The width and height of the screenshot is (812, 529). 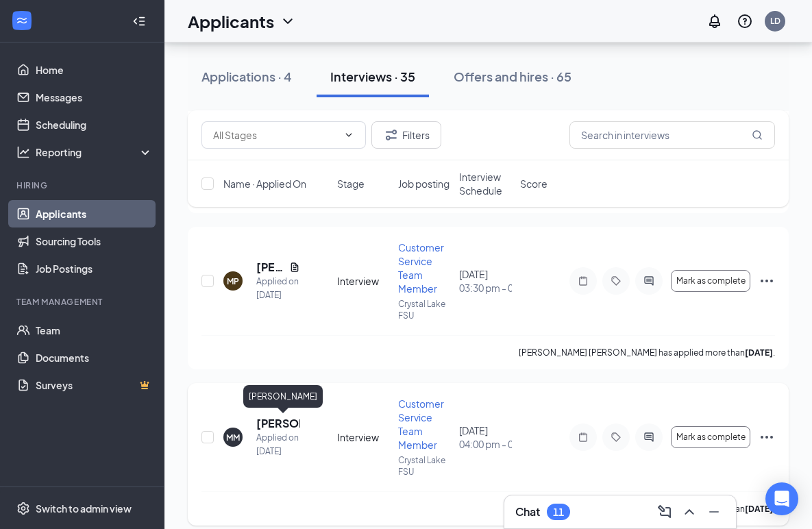 What do you see at coordinates (486, 288) in the screenshot?
I see `span: 03:30 pm - 03:45 pm` at bounding box center [486, 288].